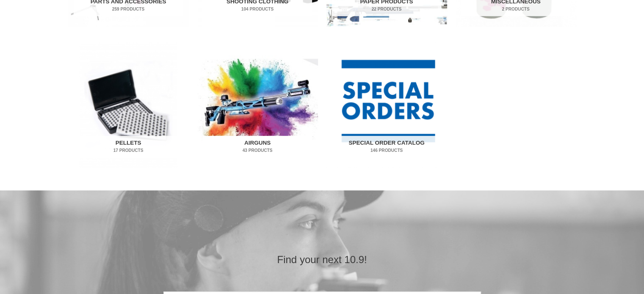  I want to click on mark: 43 Products, so click(257, 150).